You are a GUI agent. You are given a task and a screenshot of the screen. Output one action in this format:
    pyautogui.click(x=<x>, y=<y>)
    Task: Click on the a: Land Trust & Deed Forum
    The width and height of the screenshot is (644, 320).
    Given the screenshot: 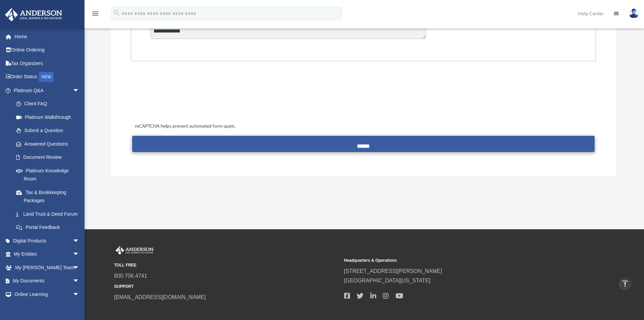 What is the action you would take?
    pyautogui.click(x=49, y=214)
    